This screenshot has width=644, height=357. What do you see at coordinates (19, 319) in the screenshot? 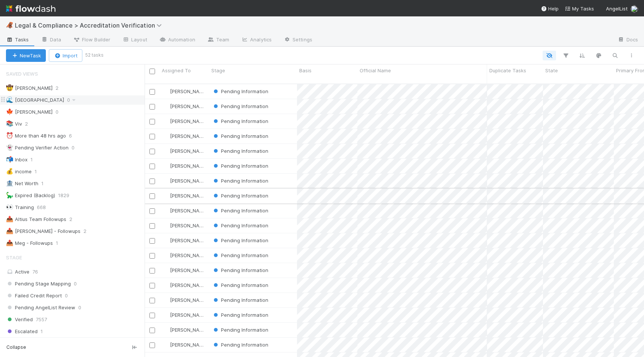
I see `span: Verified` at bounding box center [19, 319].